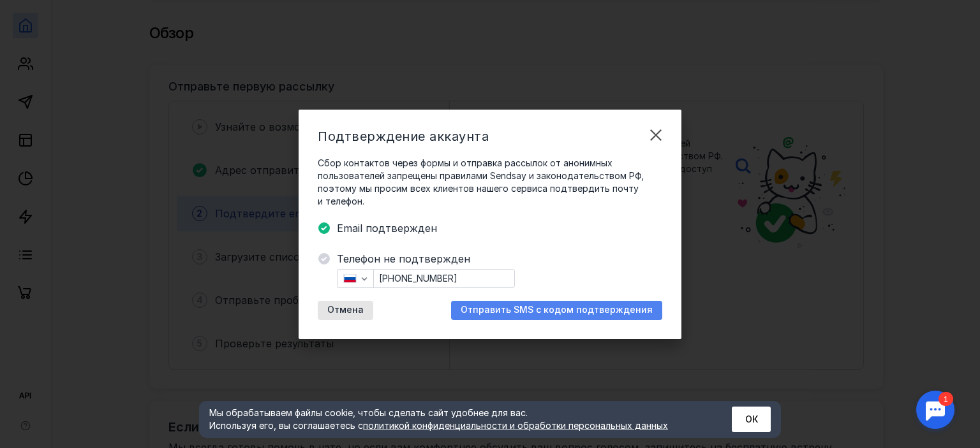 The image size is (980, 448). I want to click on span: Email подтвержден, so click(500, 229).